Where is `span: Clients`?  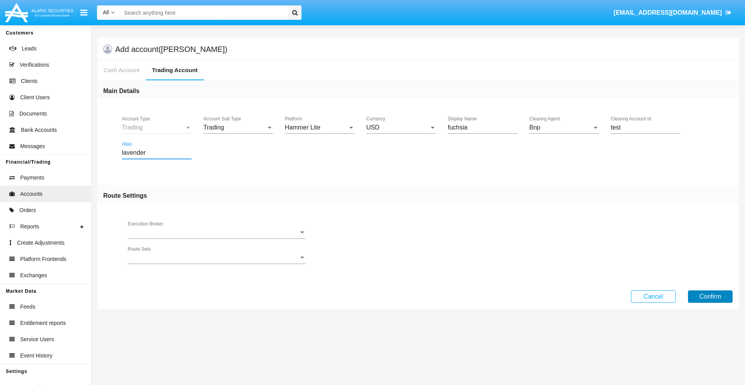 span: Clients is located at coordinates (29, 81).